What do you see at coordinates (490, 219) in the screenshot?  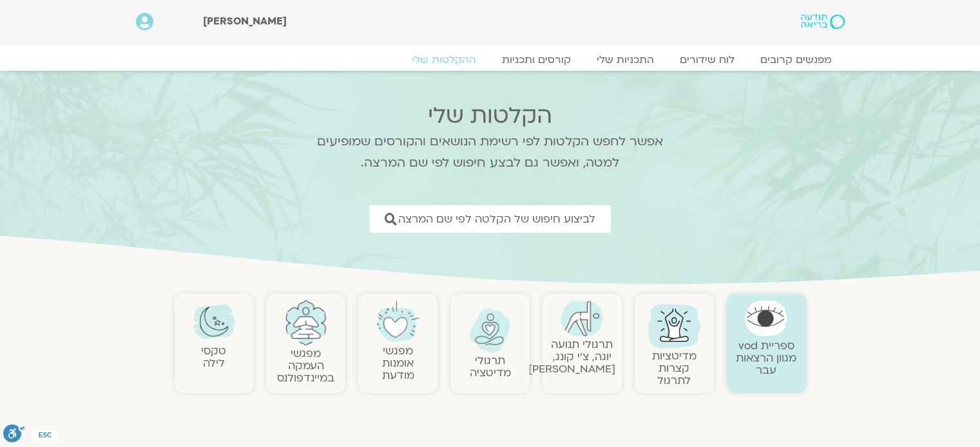 I see `a: לביצוע חיפוש של הקלטה לפי שם המרצה` at bounding box center [490, 219].